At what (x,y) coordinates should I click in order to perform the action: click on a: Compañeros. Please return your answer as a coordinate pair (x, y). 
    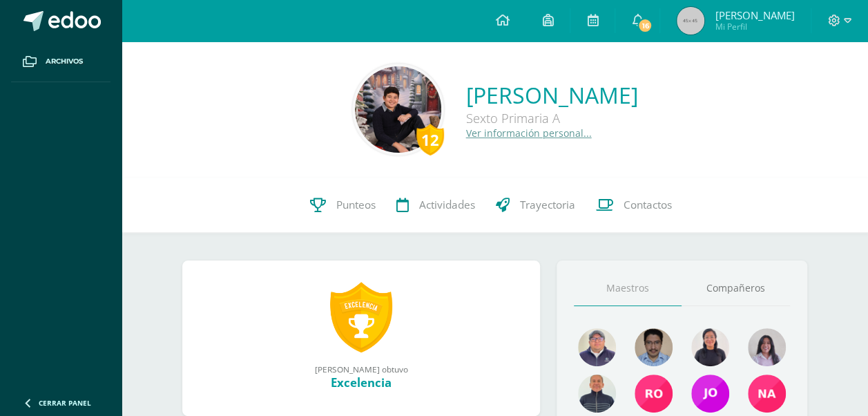
    Looking at the image, I should click on (736, 288).